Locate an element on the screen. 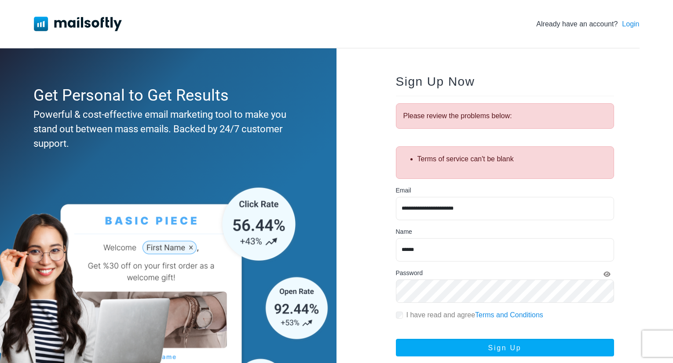 The image size is (673, 363). div: Get Personal to Get Results is located at coordinates (166, 95).